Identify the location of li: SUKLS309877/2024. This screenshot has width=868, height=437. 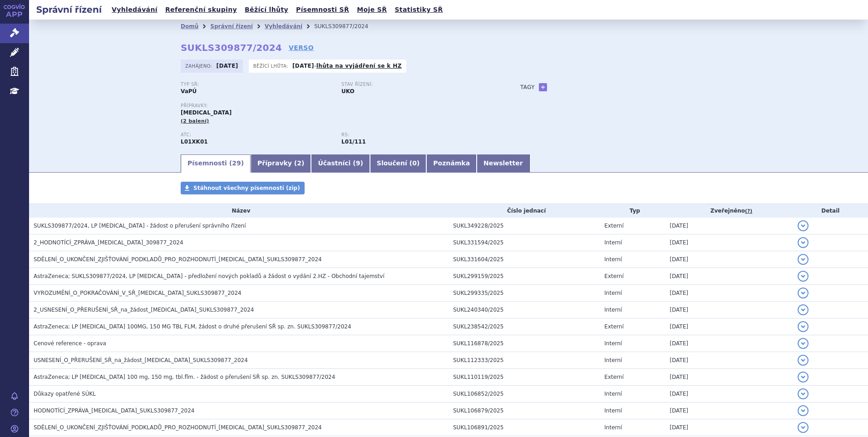
(347, 26).